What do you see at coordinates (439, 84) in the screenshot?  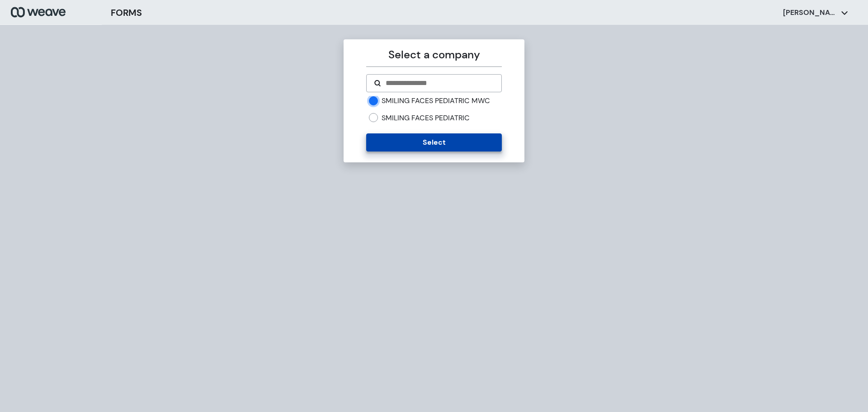 I see `input: Search` at bounding box center [439, 84].